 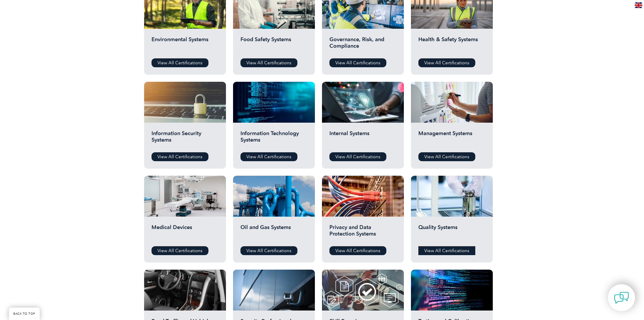 I want to click on a: BACK TO TOP, so click(x=24, y=314).